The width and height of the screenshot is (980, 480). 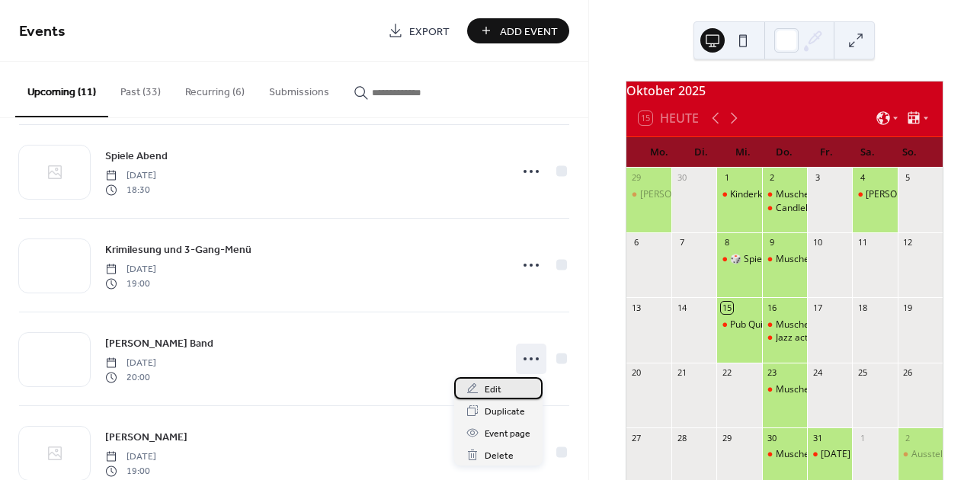 What do you see at coordinates (817, 178) in the screenshot?
I see `div: 3` at bounding box center [817, 178].